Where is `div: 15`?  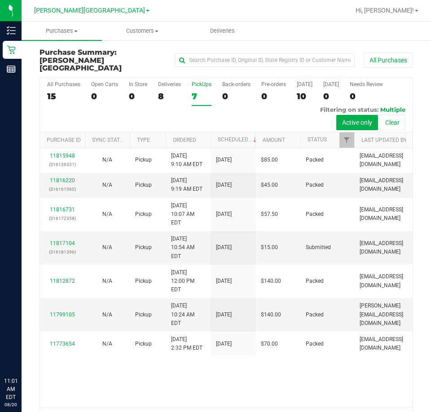 div: 15 is located at coordinates (64, 96).